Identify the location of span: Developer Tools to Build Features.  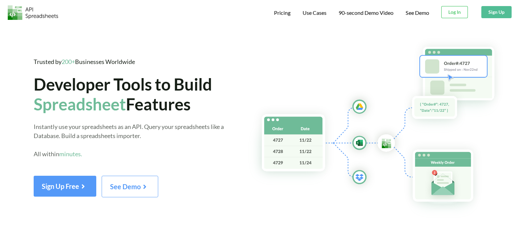
(123, 94).